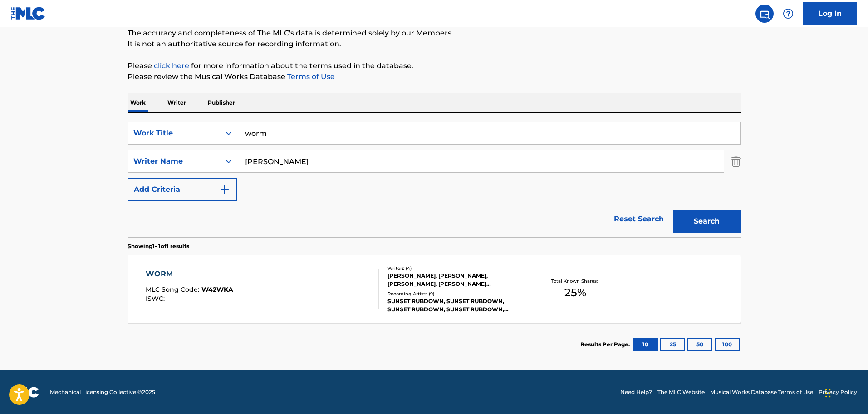  Describe the element at coordinates (673, 344) in the screenshot. I see `button: 25` at that location.